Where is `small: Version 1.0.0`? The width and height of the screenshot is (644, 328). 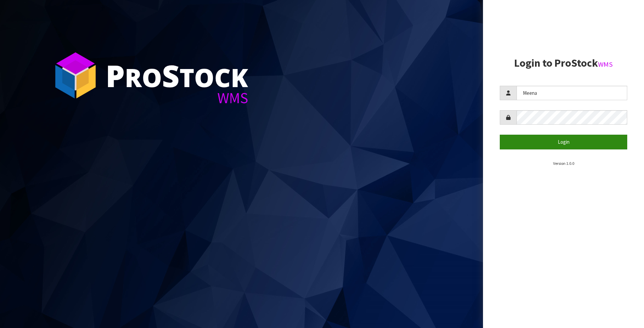 small: Version 1.0.0 is located at coordinates (563, 163).